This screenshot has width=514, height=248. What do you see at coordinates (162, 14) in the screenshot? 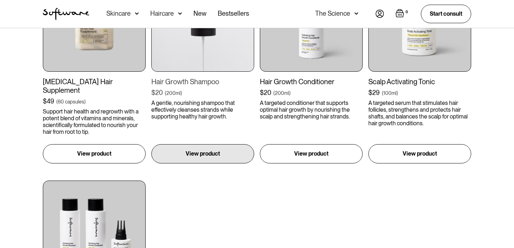
I see `div: Haircare` at bounding box center [162, 14].